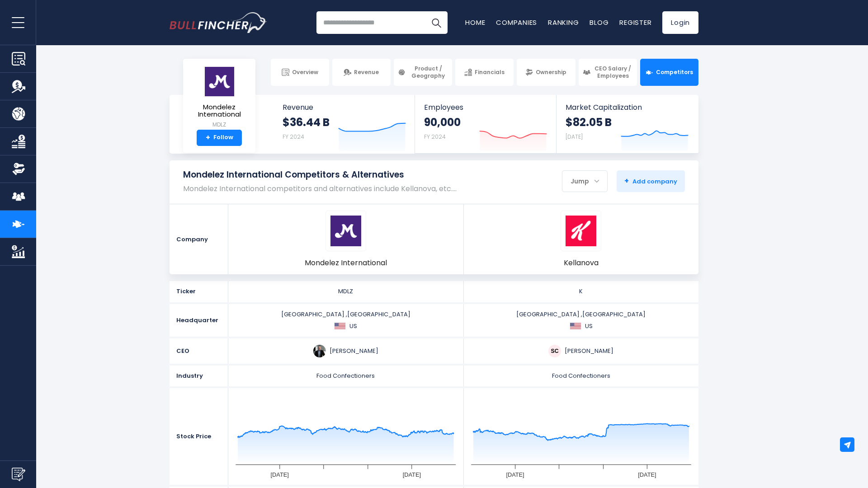  What do you see at coordinates (650, 181) in the screenshot?
I see `span: Add company` at bounding box center [650, 181].